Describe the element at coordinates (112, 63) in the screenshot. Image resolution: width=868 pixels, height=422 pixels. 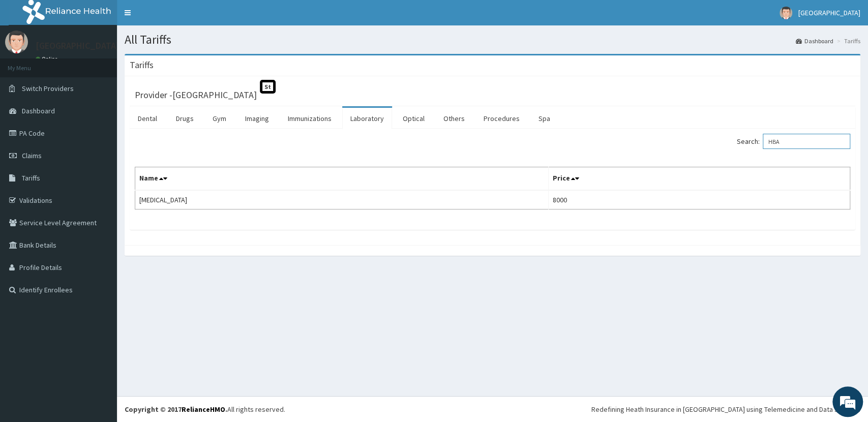
I see `div: Chat with us now` at that location.